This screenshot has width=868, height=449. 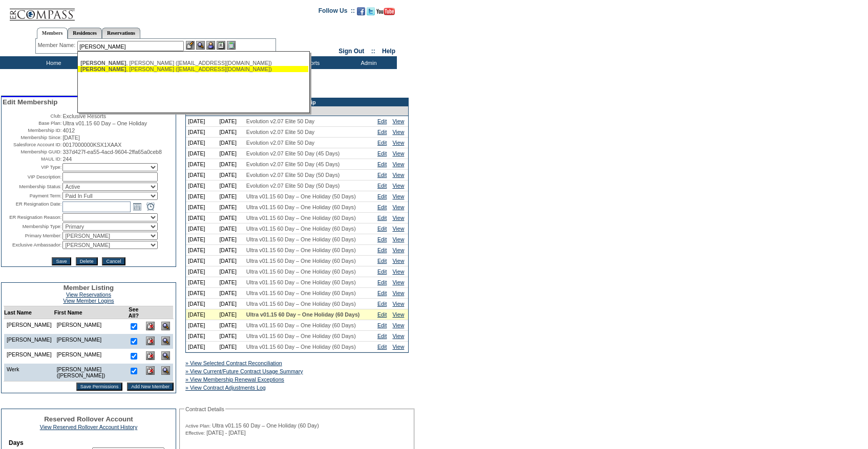 What do you see at coordinates (52, 33) in the screenshot?
I see `a: Members` at bounding box center [52, 33].